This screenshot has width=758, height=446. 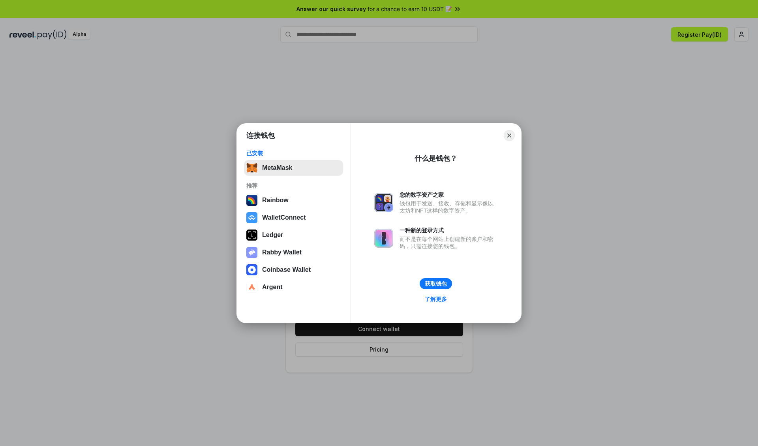 I want to click on div: WalletConnect, so click(x=284, y=218).